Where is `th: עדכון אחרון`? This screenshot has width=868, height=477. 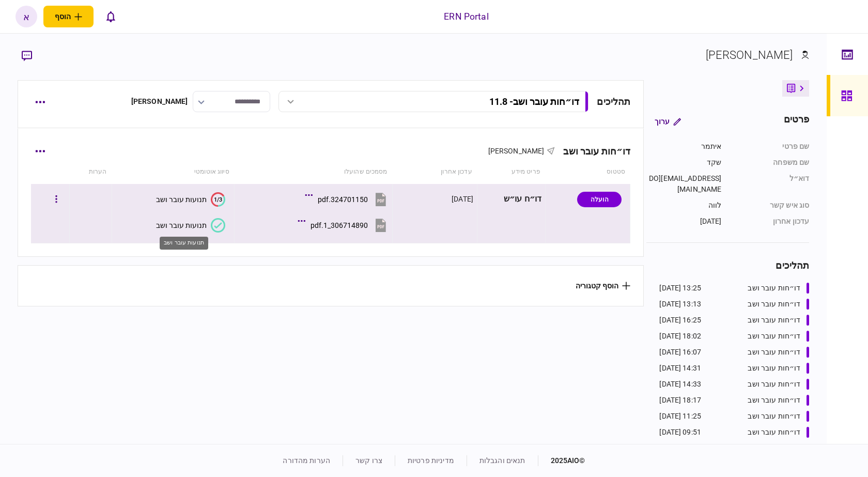 th: עדכון אחרון is located at coordinates (435, 172).